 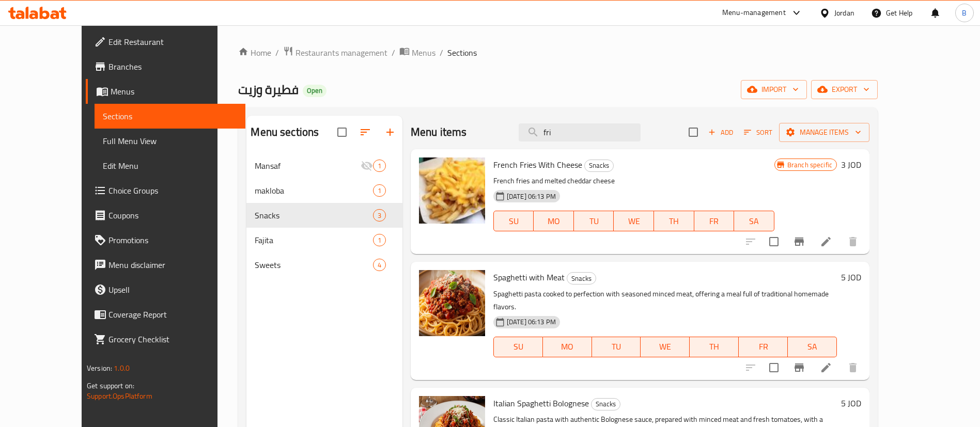 I want to click on span: Grocery Checklist, so click(x=173, y=339).